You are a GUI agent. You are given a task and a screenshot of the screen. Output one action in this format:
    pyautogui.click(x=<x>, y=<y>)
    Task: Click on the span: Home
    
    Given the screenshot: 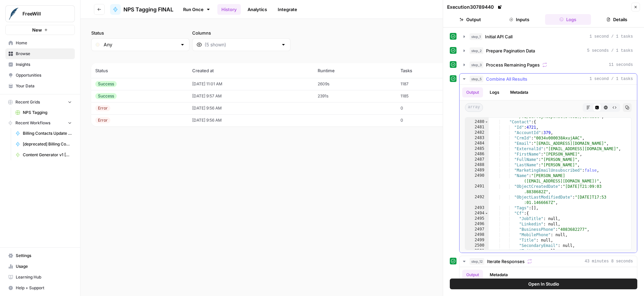 What is the action you would take?
    pyautogui.click(x=43, y=43)
    